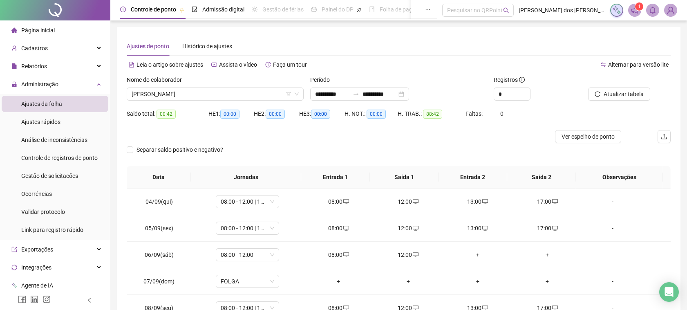 Image resolution: width=687 pixels, height=310 pixels. Describe the element at coordinates (356, 94) in the screenshot. I see `span: to` at that location.